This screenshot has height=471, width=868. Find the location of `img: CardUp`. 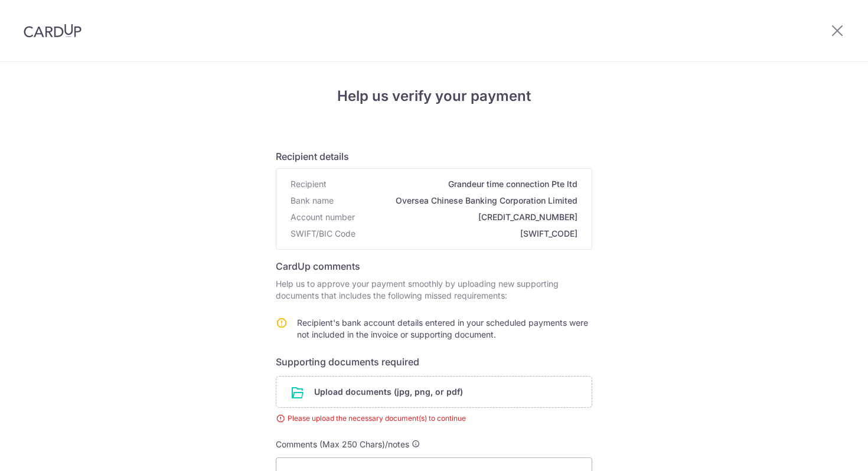

img: CardUp is located at coordinates (53, 31).